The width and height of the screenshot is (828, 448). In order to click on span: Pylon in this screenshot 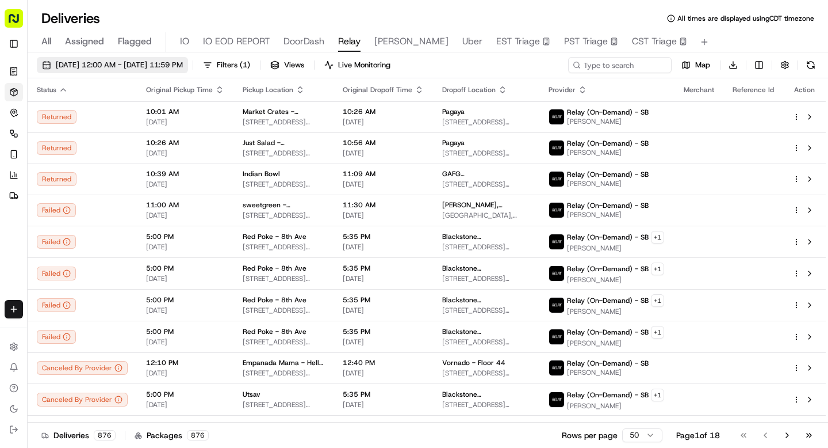, I will do `click(127, 258)`.